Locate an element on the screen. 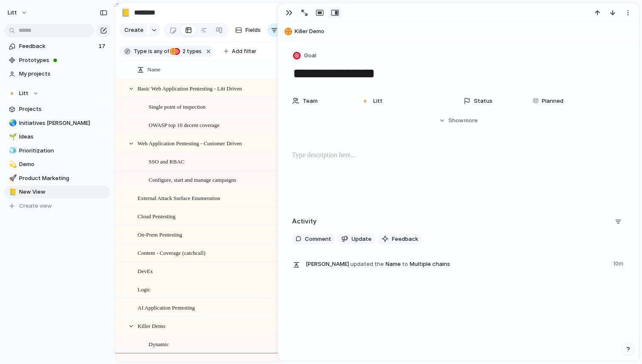 The width and height of the screenshot is (642, 364). span: Dynamic is located at coordinates (159, 343).